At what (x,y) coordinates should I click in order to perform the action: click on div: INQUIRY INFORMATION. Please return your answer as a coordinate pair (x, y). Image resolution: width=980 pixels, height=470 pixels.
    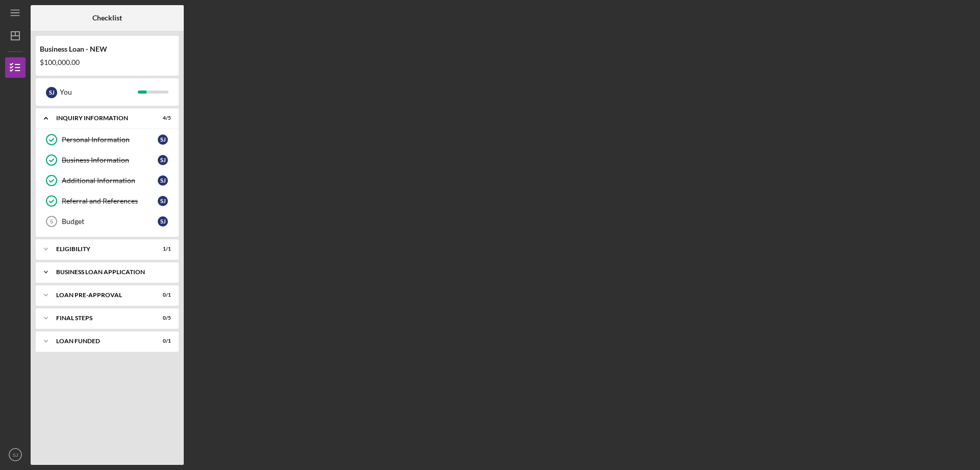
    Looking at the image, I should click on (100, 118).